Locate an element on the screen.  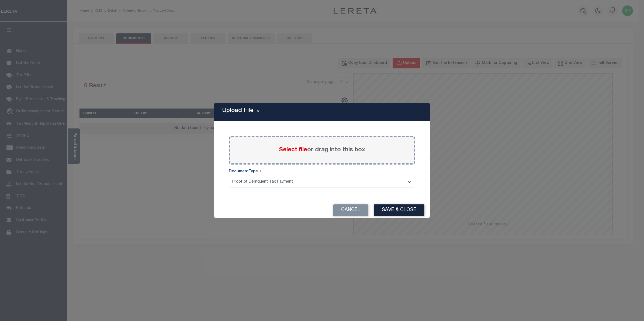
button: Close is located at coordinates (258, 112).